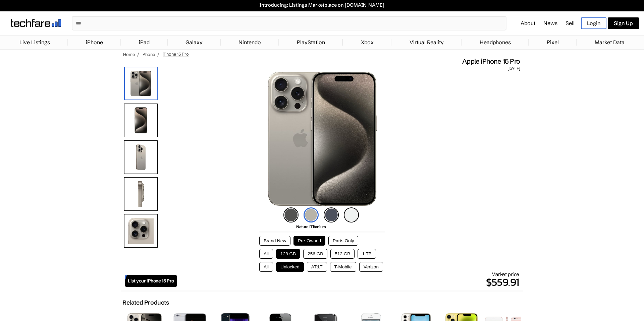 The height and width of the screenshot is (321, 644). Describe the element at coordinates (151, 281) in the screenshot. I see `span: List your iPhone 15 Pro` at that location.